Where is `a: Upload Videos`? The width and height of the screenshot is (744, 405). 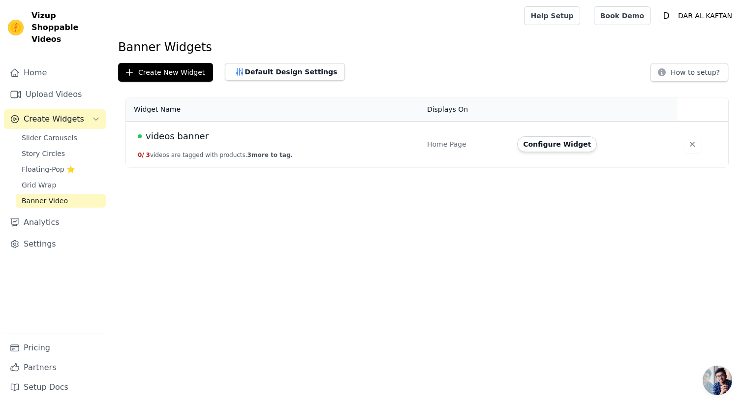 a: Upload Videos is located at coordinates (55, 94).